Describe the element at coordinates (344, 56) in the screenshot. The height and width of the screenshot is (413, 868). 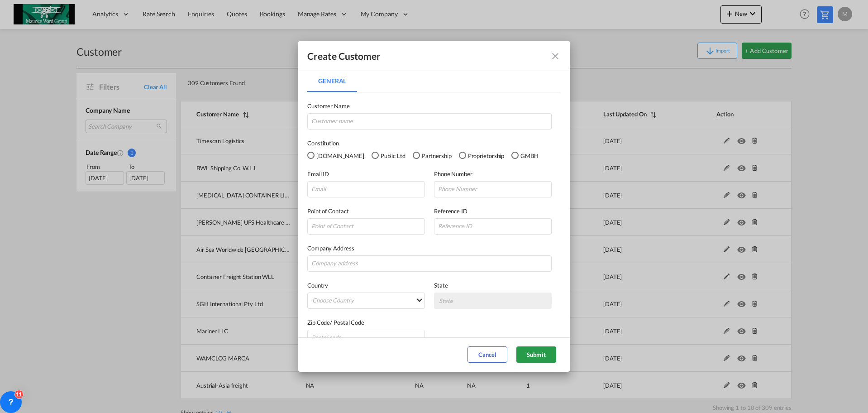
I see `div: Create Customer` at that location.